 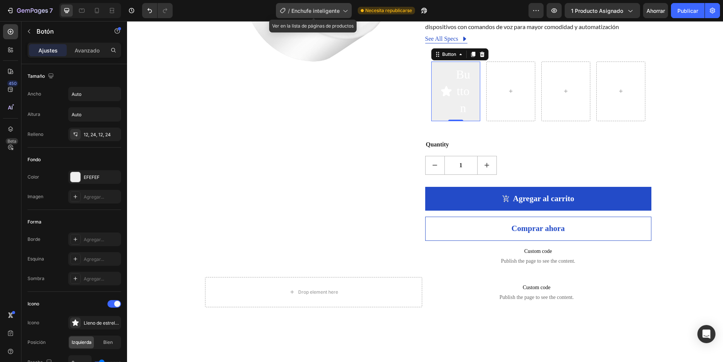 I want to click on div: Quantity, so click(x=411, y=123).